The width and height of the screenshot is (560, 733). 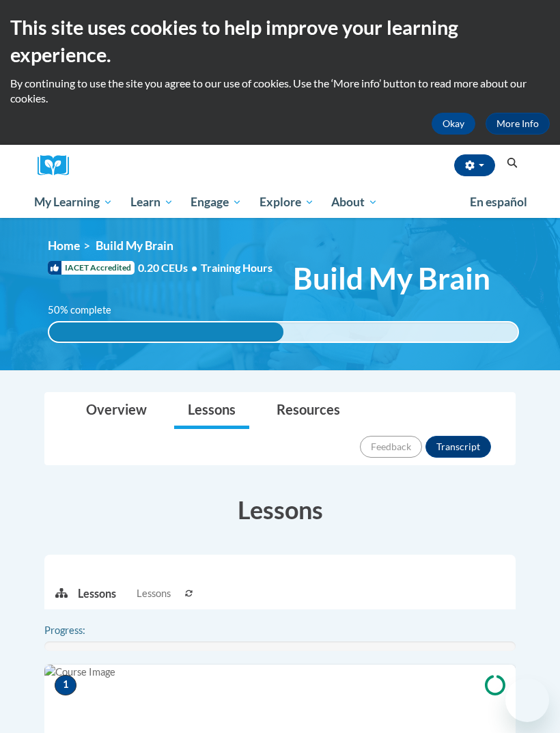 What do you see at coordinates (498, 202) in the screenshot?
I see `span: En español` at bounding box center [498, 202].